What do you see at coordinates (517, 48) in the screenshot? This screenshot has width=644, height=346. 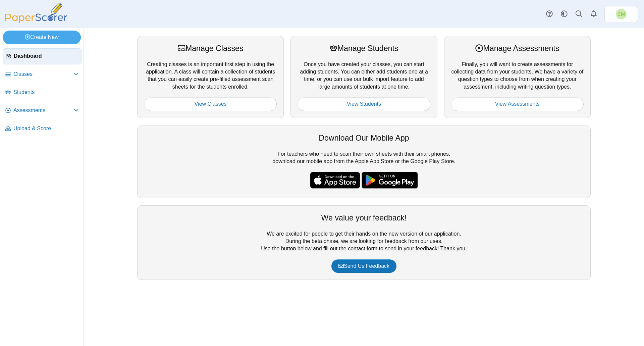 I see `div: Manage Assessments` at bounding box center [517, 48].